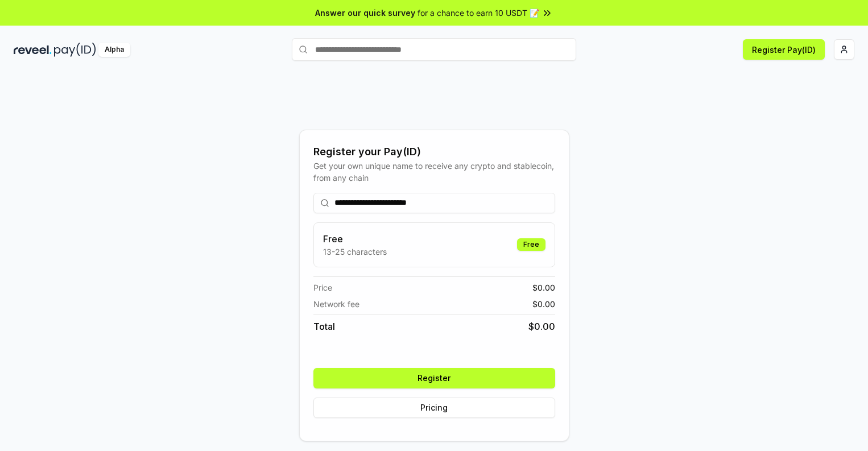  Describe the element at coordinates (322, 288) in the screenshot. I see `span: Price` at that location.